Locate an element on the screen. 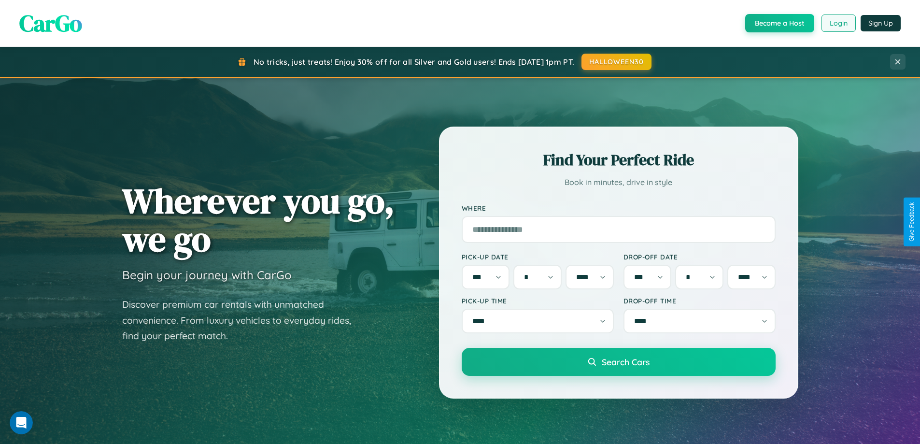 This screenshot has width=920, height=444. button: Sign Up is located at coordinates (880, 23).